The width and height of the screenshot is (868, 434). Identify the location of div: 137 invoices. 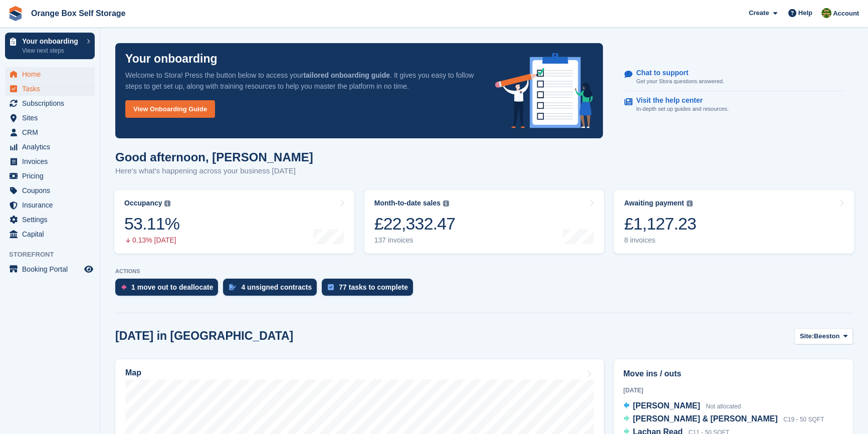
(415, 240).